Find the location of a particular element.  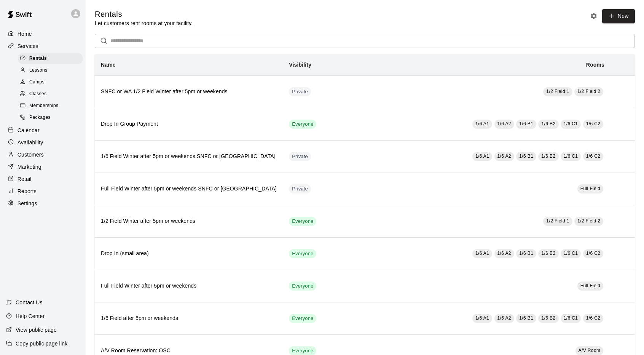

div: Customers is located at coordinates (43, 155).